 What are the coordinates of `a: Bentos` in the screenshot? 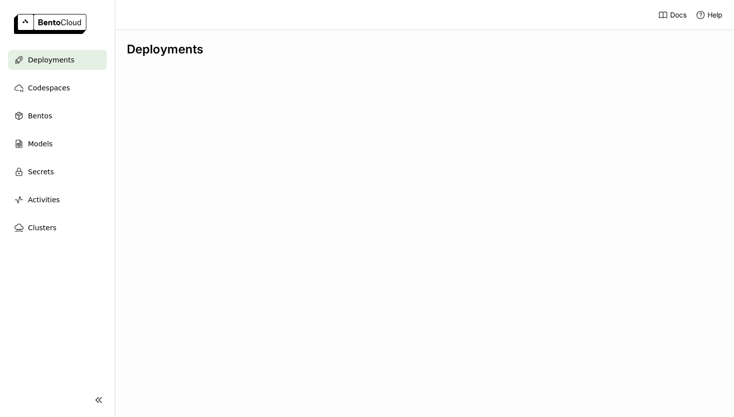 It's located at (57, 116).